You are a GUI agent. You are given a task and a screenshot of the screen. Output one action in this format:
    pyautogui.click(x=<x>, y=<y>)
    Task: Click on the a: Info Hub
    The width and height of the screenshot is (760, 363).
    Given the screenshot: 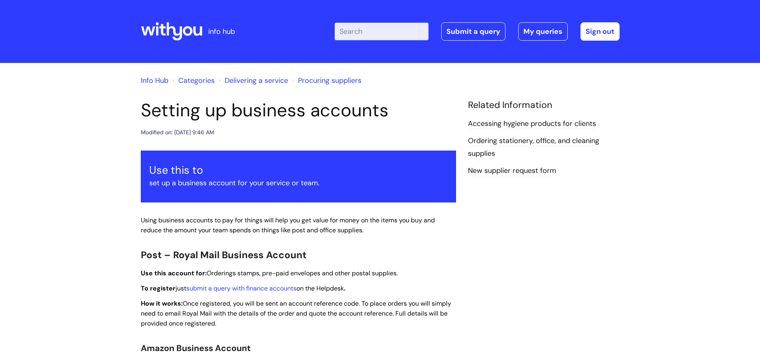 What is the action you would take?
    pyautogui.click(x=154, y=81)
    